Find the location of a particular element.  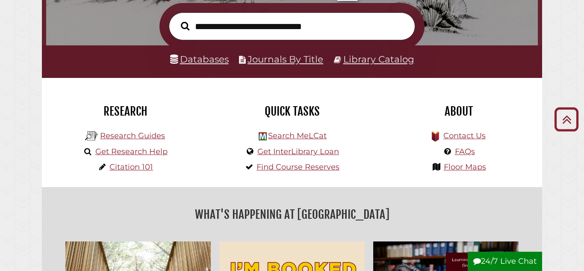

a: Contact Us is located at coordinates (464, 136).